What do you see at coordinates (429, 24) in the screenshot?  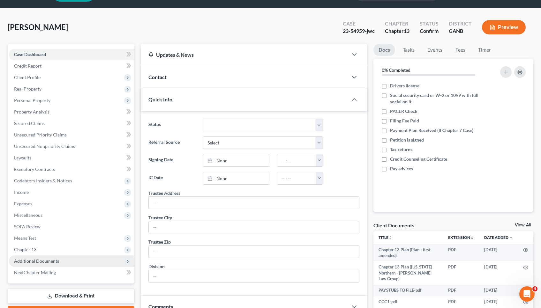 I see `div: Status` at bounding box center [429, 24].